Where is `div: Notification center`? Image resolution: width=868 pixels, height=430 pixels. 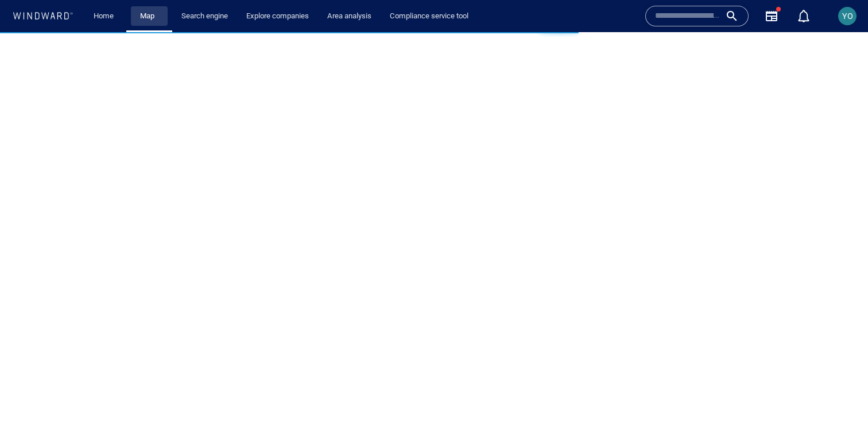 div: Notification center is located at coordinates (803, 16).